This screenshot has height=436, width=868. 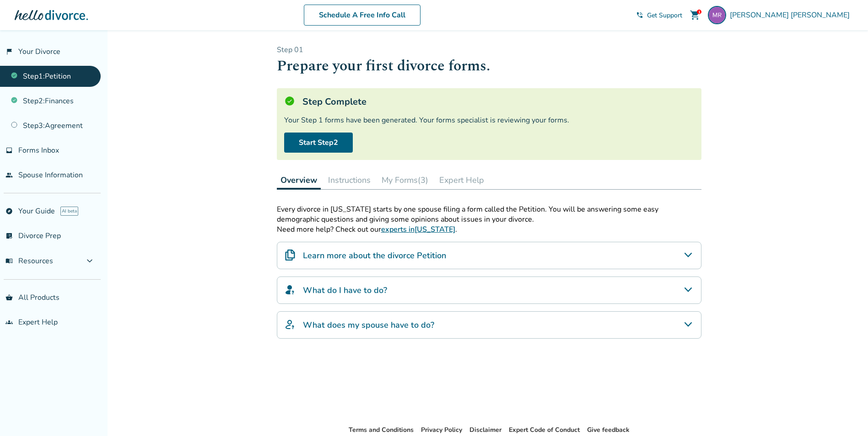 What do you see at coordinates (9, 297) in the screenshot?
I see `span: shopping_basket` at bounding box center [9, 297].